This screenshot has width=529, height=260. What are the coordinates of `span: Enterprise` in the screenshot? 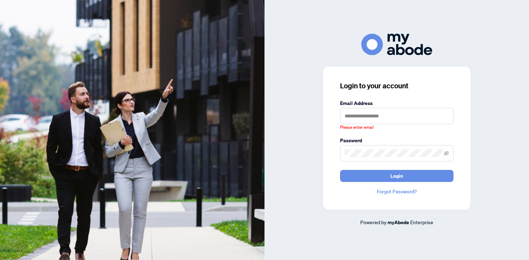 It's located at (422, 222).